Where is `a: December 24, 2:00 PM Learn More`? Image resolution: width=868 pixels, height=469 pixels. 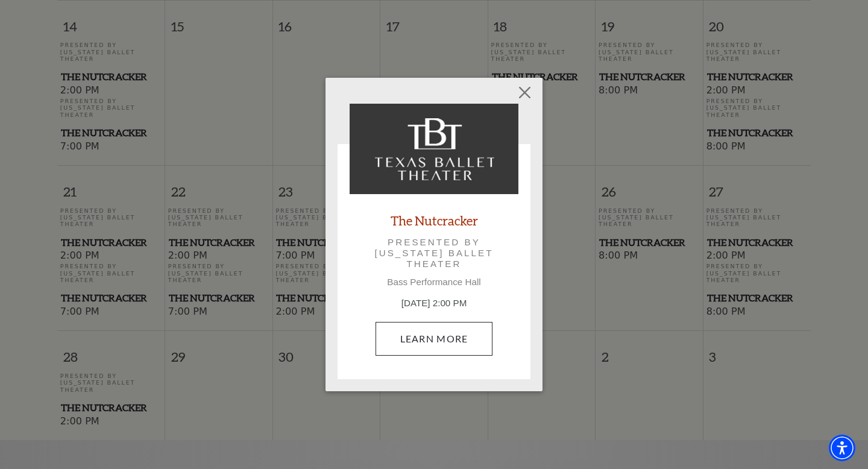 a: December 24, 2:00 PM Learn More is located at coordinates (434, 338).